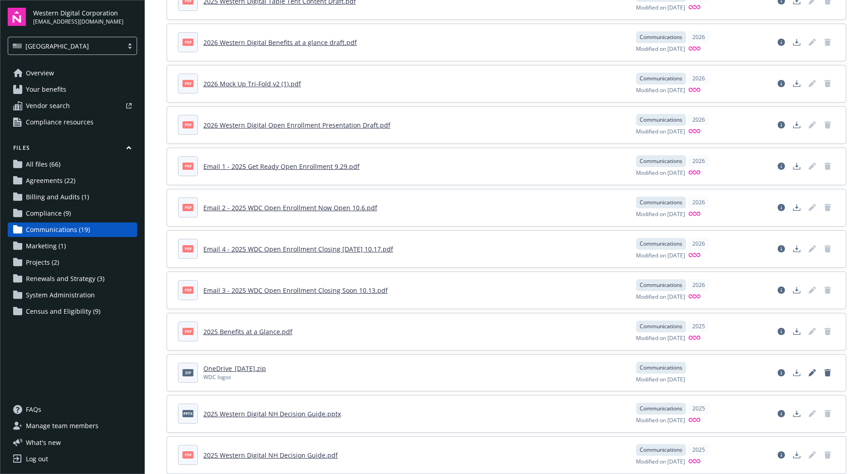  What do you see at coordinates (59, 122) in the screenshot?
I see `span: Compliance resources` at bounding box center [59, 122].